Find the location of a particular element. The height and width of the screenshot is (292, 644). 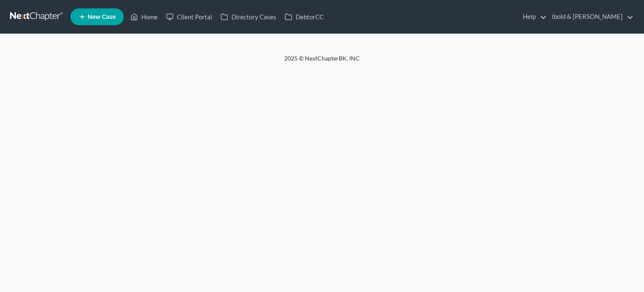

a: Home is located at coordinates (144, 17).